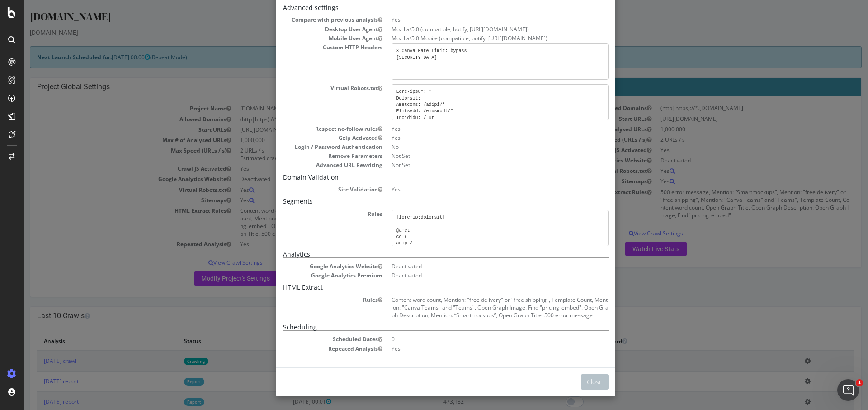  I want to click on dd: Content word count, Mention: "free delivery" or "free shipping", Template Count, Mention: "Canva ..., so click(477, 307).